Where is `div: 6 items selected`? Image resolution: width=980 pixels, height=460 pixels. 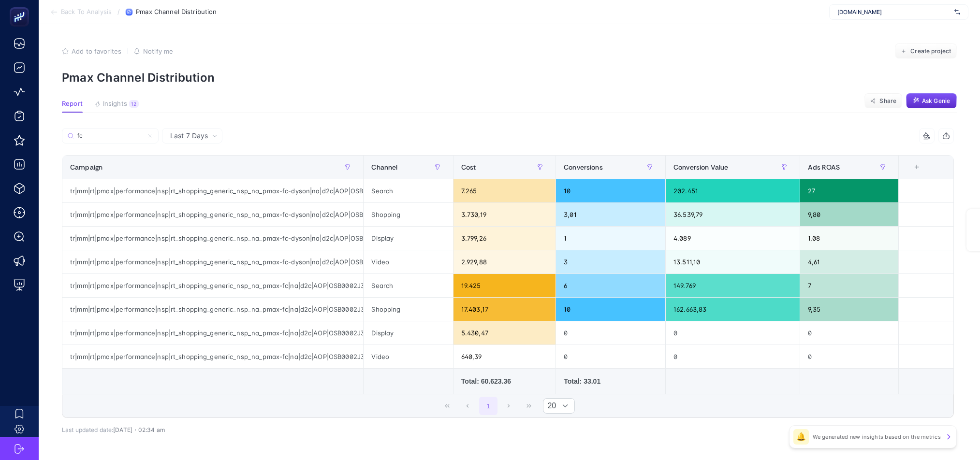
div: 6 items selected is located at coordinates (910, 174).